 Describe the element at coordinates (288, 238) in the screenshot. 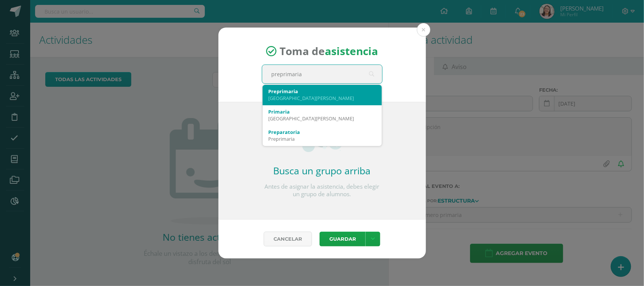

I see `a: Cancelar` at that location.